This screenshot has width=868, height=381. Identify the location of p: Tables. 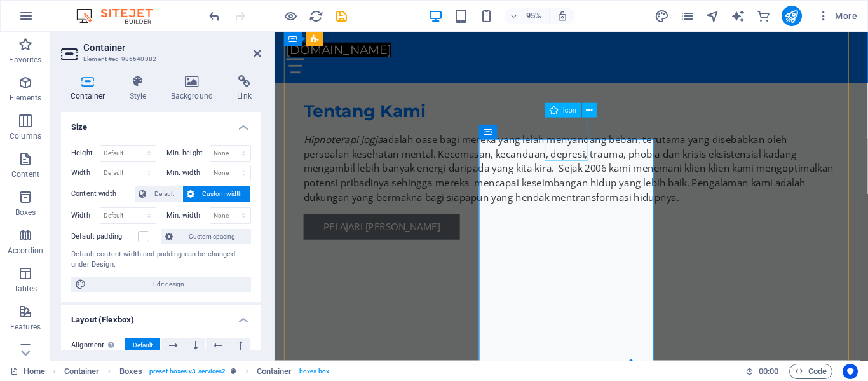
(25, 288).